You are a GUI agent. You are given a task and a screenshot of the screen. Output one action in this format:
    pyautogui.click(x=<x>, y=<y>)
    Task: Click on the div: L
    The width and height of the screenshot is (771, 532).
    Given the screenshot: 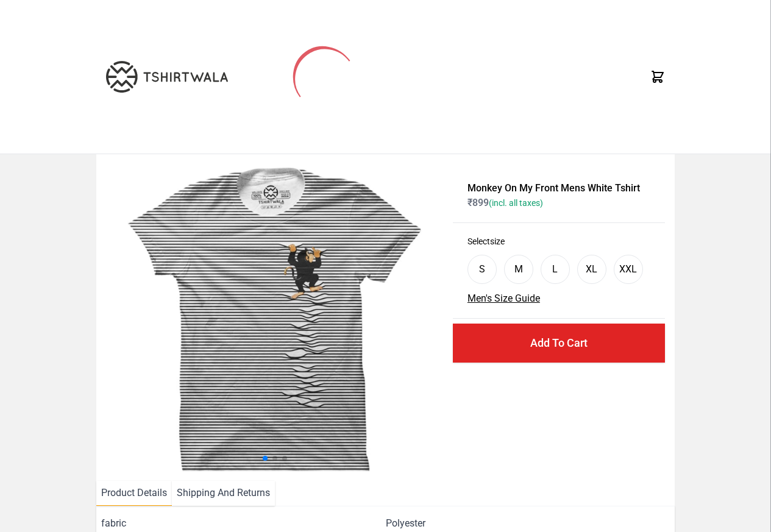 What is the action you would take?
    pyautogui.click(x=555, y=270)
    